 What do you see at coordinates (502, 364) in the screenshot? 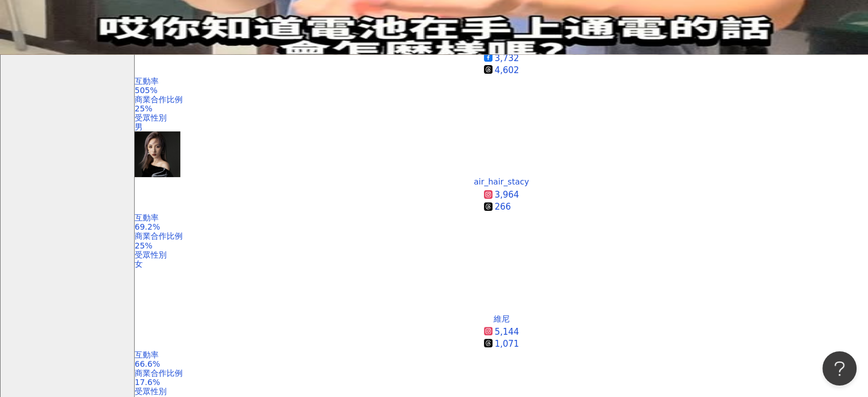
I see `div: 66.6%` at bounding box center [502, 364].